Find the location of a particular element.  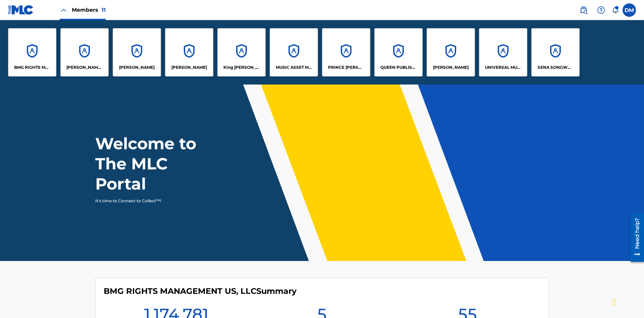

span: 11 is located at coordinates (104, 10).